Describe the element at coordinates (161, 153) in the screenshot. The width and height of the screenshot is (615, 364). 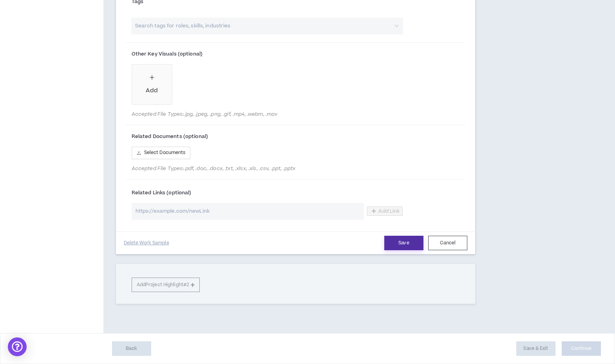
I see `button: uploadSelect Documents` at that location.